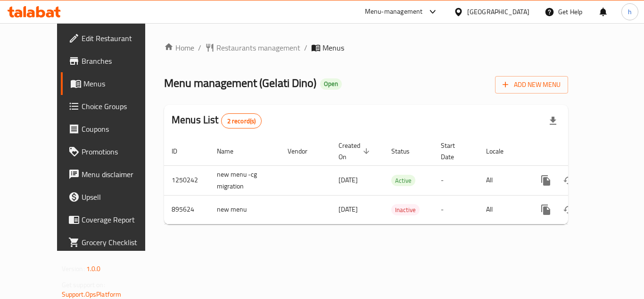 This screenshot has width=644, height=299. What do you see at coordinates (366, 48) in the screenshot?
I see `nav: breadcrumb` at bounding box center [366, 48].